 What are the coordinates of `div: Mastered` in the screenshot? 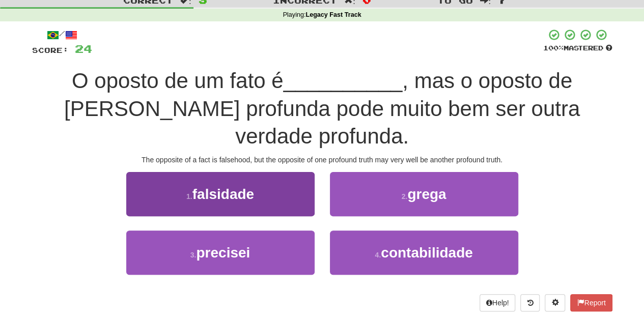 It's located at (578, 48).